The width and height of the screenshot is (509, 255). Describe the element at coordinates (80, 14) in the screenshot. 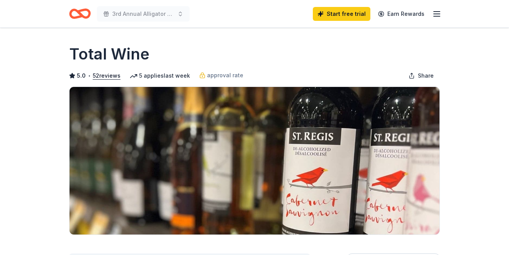

I see `a: Home` at that location.